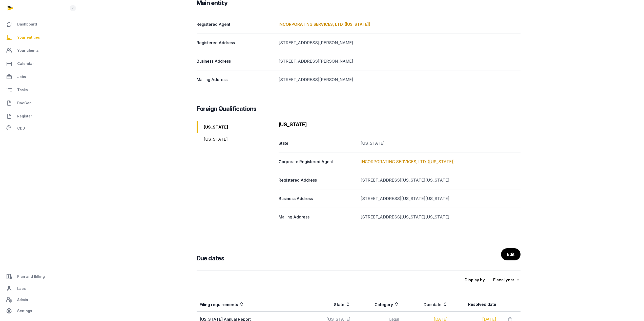 The image size is (644, 321). Describe the element at coordinates (36, 103) in the screenshot. I see `a: DocGen` at that location.